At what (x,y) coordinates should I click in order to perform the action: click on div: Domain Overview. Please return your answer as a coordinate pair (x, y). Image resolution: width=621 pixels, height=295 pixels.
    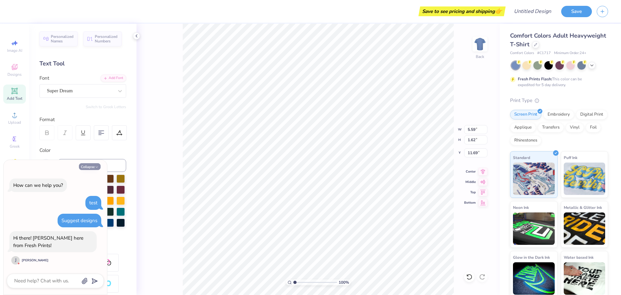
    Looking at the image, I should click on (41, 40).